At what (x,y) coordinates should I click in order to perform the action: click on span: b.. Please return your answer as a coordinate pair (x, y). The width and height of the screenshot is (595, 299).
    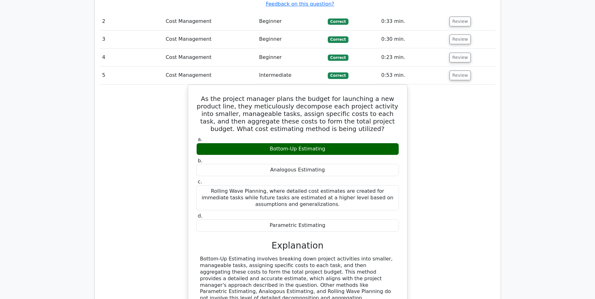
    Looking at the image, I should click on (200, 161).